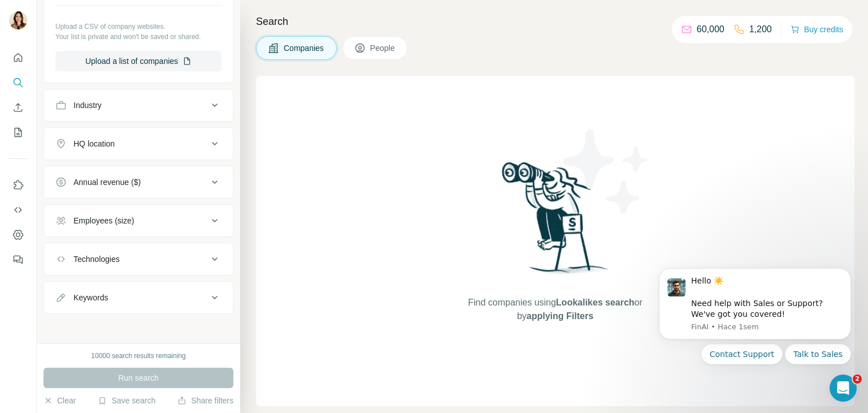  What do you see at coordinates (139, 27) in the screenshot?
I see `p: Upload a CSV of company websites.` at bounding box center [139, 27].